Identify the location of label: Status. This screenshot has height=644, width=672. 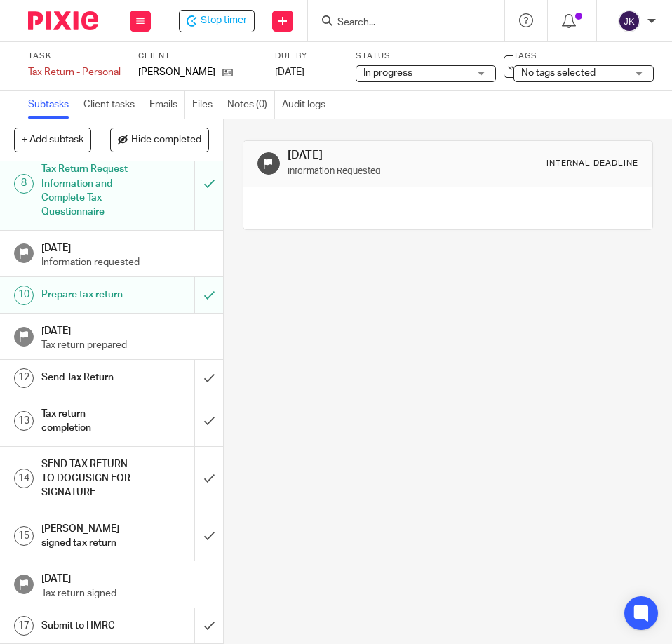
(426, 56).